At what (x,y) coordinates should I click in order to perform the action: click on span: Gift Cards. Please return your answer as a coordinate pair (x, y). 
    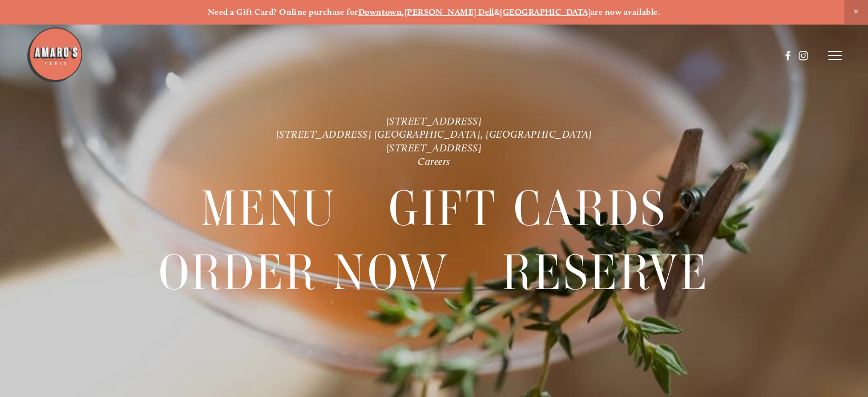
    Looking at the image, I should click on (528, 209).